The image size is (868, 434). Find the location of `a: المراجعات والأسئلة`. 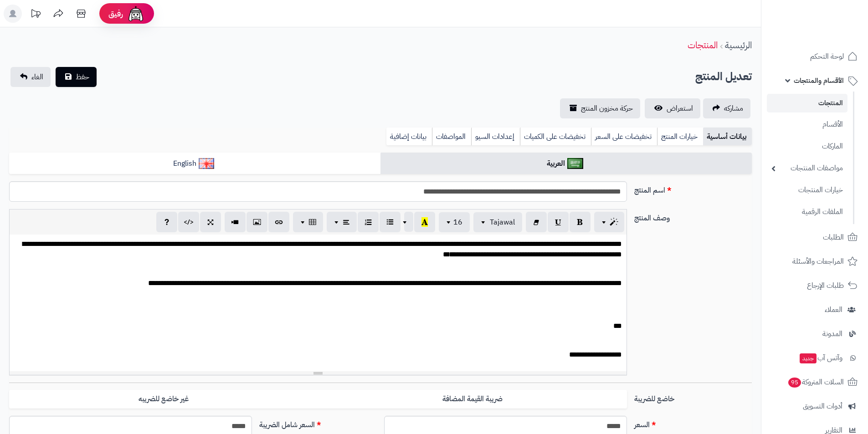

a: المراجعات والأسئلة is located at coordinates (815, 261).